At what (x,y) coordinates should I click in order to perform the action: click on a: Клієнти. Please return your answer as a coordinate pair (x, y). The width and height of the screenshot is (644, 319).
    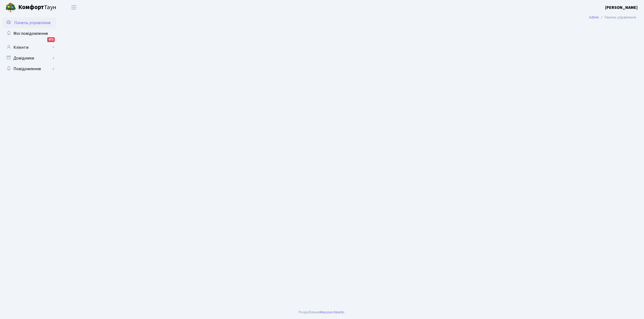
    Looking at the image, I should click on (30, 48).